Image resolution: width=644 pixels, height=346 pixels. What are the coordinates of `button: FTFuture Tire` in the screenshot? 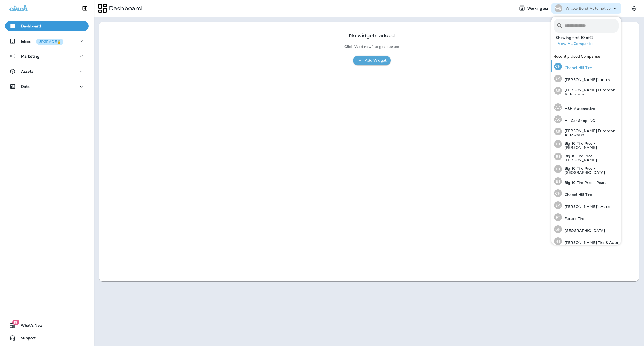 It's located at (586, 217).